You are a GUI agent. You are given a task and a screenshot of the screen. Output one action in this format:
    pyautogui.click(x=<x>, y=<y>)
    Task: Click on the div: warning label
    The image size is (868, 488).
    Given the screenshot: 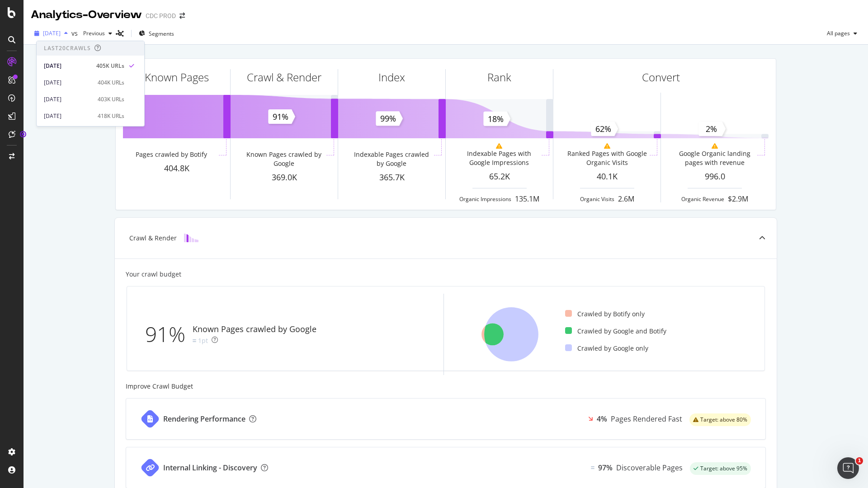 What is the action you would take?
    pyautogui.click(x=720, y=420)
    